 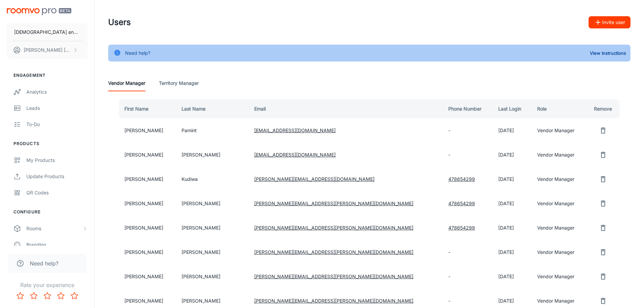 What do you see at coordinates (146, 109) in the screenshot?
I see `th: First Name` at bounding box center [146, 109].